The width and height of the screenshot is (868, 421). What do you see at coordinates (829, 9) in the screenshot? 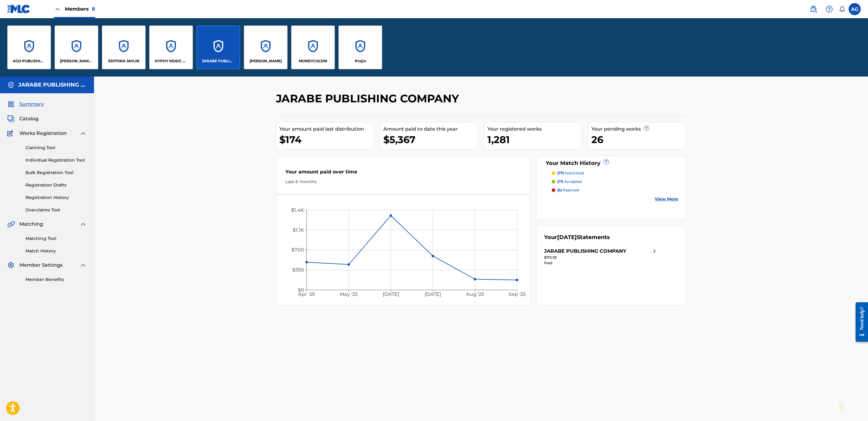
I see `div: Help` at bounding box center [829, 9].